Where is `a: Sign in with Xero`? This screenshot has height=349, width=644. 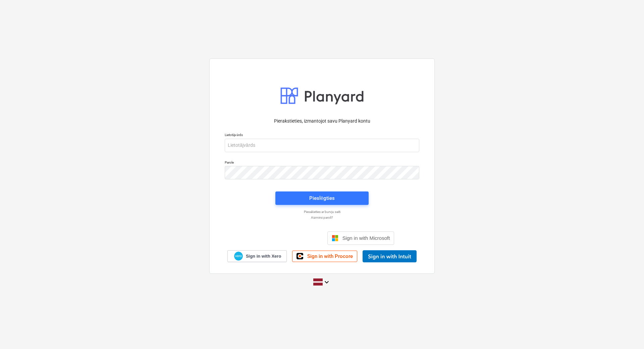
a: Sign in with Xero is located at coordinates (257, 256).